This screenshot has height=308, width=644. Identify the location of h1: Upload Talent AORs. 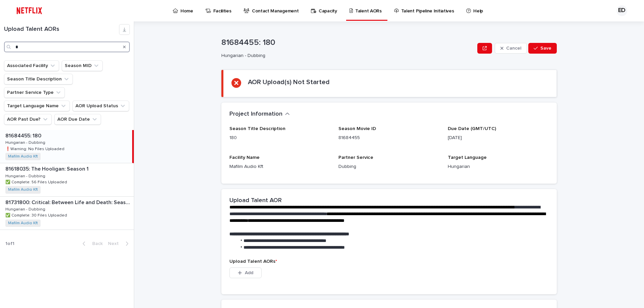
(61, 30).